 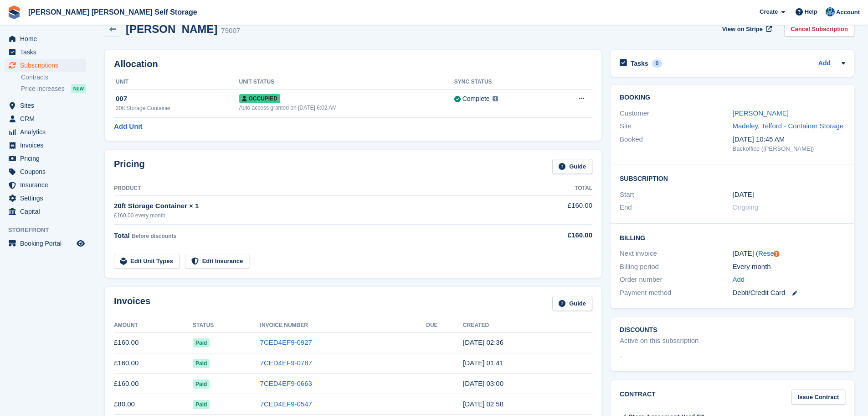 I want to click on span: Occupied, so click(x=260, y=98).